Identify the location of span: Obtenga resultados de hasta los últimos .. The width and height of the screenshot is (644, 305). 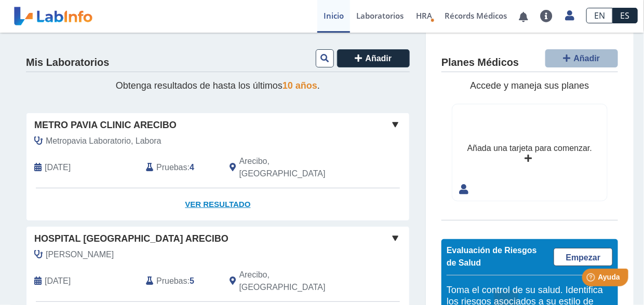
(218, 85).